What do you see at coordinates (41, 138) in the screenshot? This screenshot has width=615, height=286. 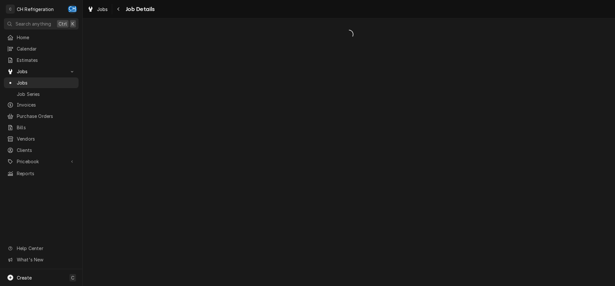 I see `a: Vendors` at bounding box center [41, 138].